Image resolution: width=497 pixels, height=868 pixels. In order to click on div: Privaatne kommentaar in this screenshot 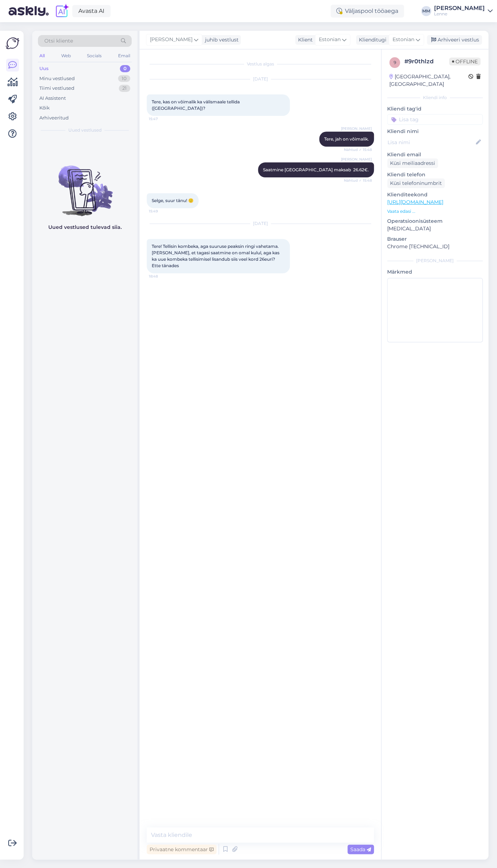, I will do `click(181, 848)`.